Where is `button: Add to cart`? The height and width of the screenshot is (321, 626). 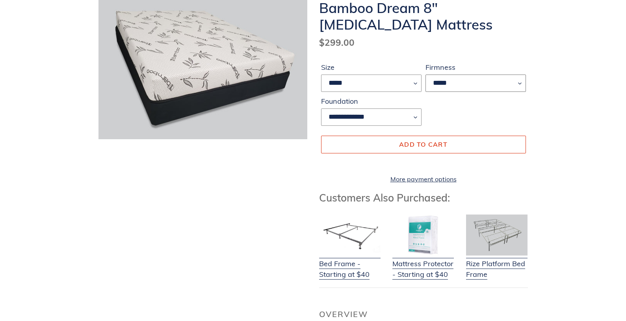
button: Add to cart is located at coordinates (424, 144).